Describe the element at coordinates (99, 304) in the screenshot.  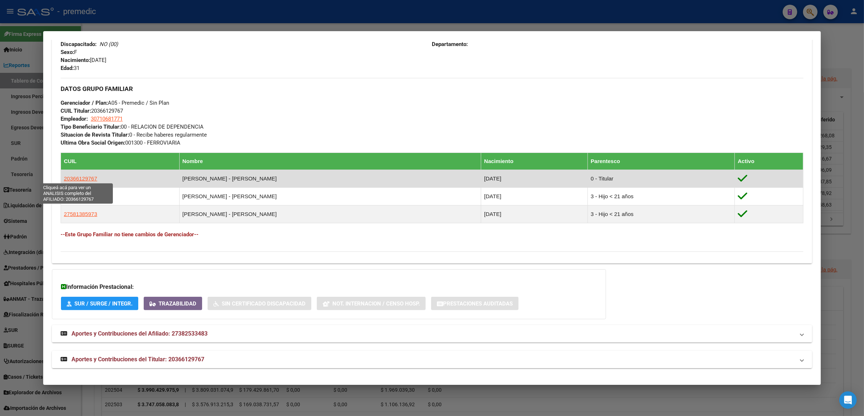
I see `button: SUR / SURGE / INTEGR.` at that location.